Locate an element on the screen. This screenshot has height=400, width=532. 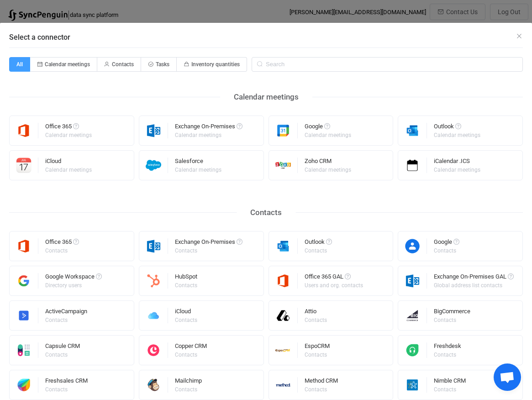
img: big-commerce.png is located at coordinates (413, 315).